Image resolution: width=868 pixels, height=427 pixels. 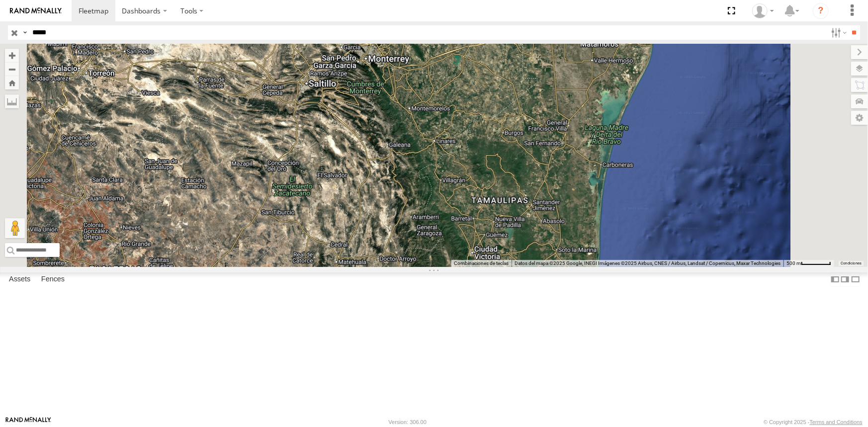 I want to click on a: Terms and Conditions, so click(x=836, y=422).